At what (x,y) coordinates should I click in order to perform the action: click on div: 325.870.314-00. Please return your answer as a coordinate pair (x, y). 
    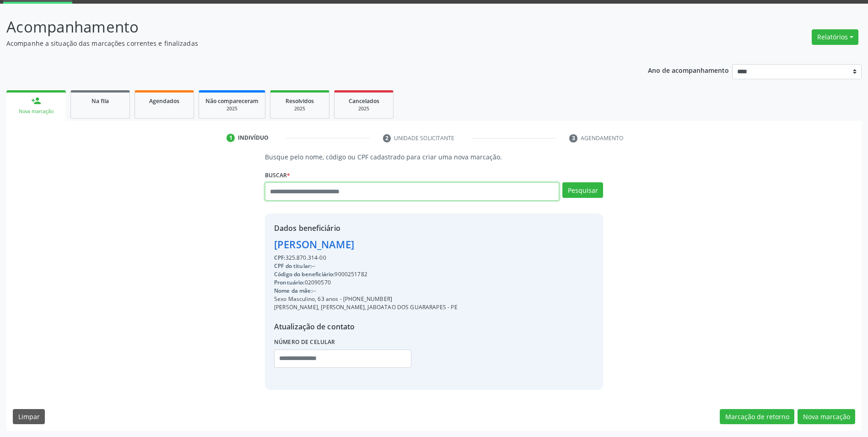
    Looking at the image, I should click on (365, 258).